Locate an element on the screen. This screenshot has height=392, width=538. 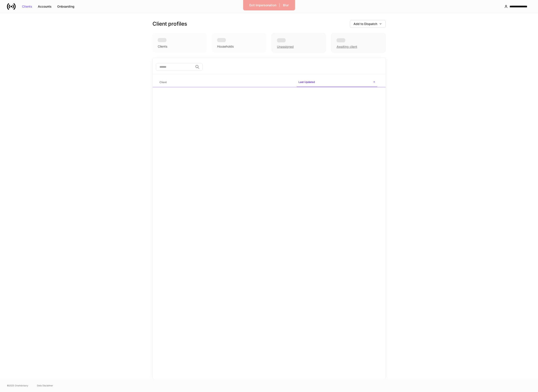
button: Onboarding is located at coordinates (66, 6).